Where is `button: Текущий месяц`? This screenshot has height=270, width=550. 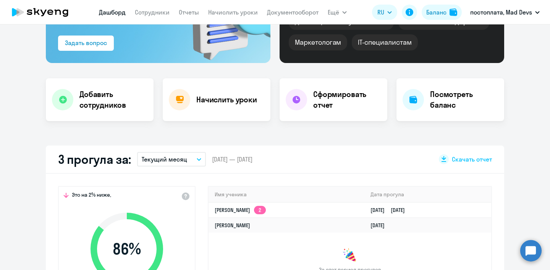
button: Текущий месяц is located at coordinates (172, 159).